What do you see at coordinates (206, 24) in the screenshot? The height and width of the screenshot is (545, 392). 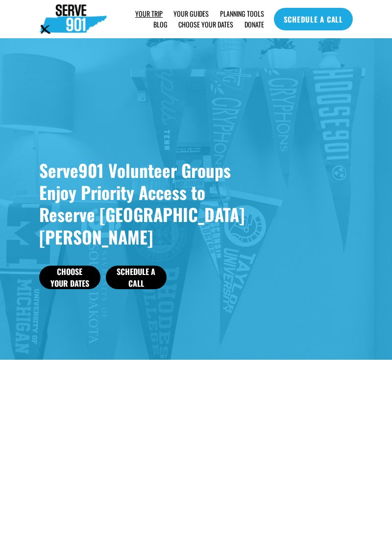 I see `a: CHOOSE YOUR DATES` at bounding box center [206, 24].